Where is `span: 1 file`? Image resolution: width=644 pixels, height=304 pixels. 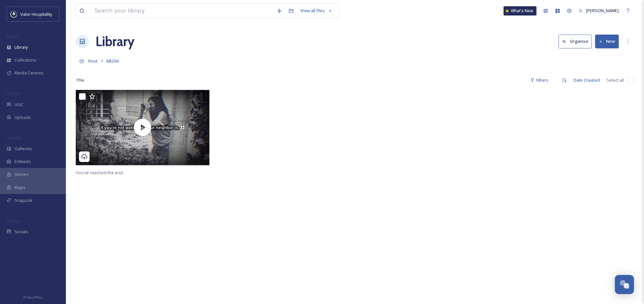
span: 1 file is located at coordinates (80, 80).